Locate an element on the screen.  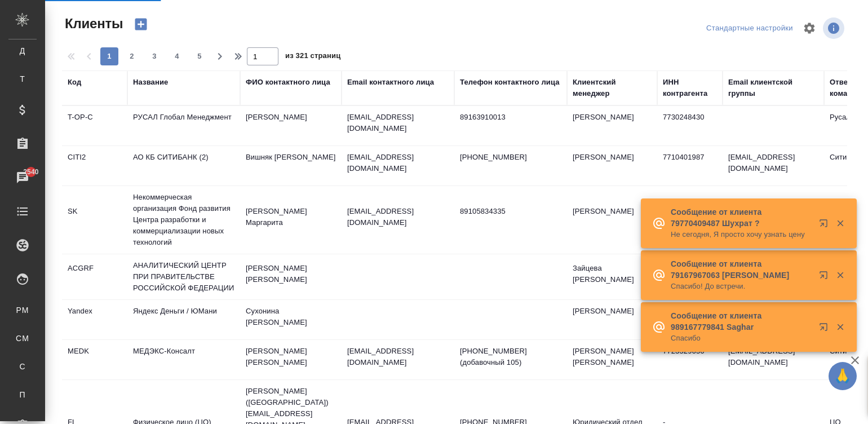
p: Спасибо is located at coordinates (741, 338).